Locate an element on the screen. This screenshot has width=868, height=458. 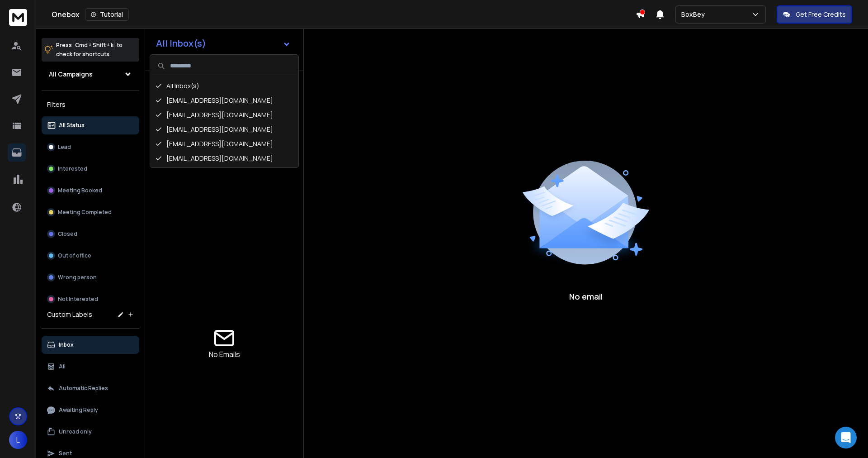
button: Tutorial is located at coordinates (106, 14).